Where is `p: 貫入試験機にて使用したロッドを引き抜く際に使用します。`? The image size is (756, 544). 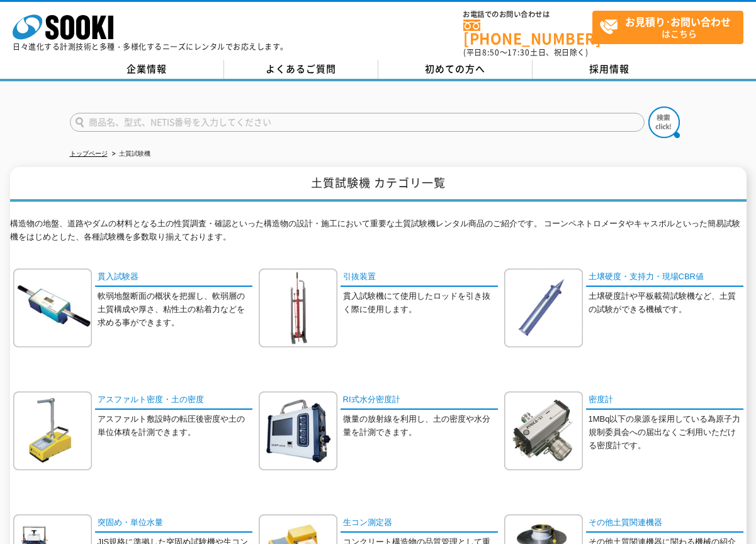 p: 貫入試験機にて使用したロッドを引き抜く際に使用します。 is located at coordinates (421, 303).